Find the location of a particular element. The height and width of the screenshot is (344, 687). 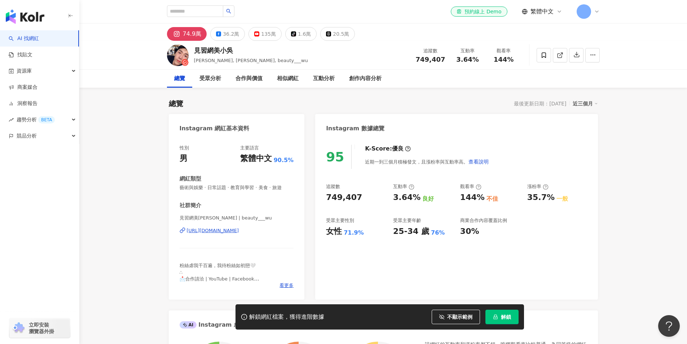

span: 不顯示範例 is located at coordinates (460, 317).